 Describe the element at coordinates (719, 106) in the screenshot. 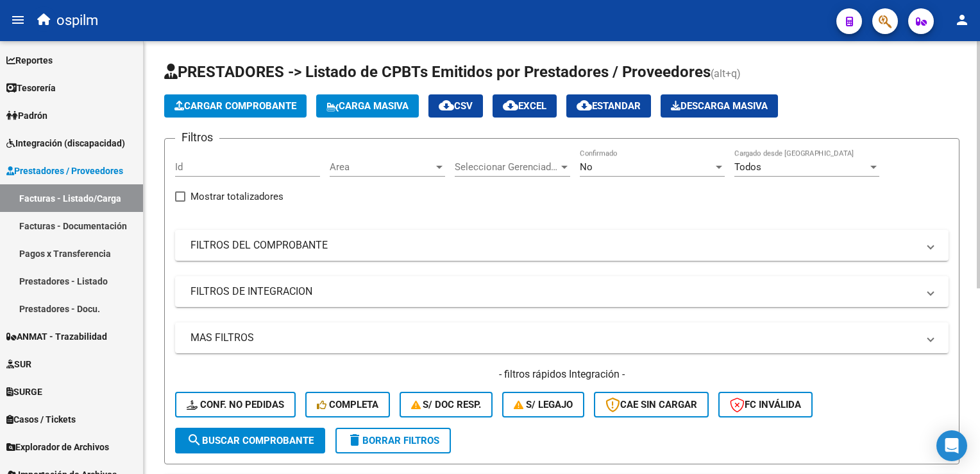

I see `span: Descarga Masiva` at that location.